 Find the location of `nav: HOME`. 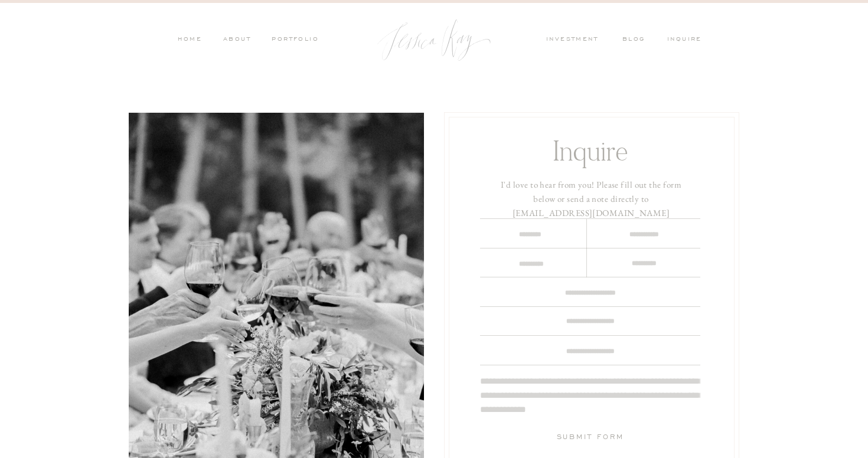

nav: HOME is located at coordinates (190, 40).